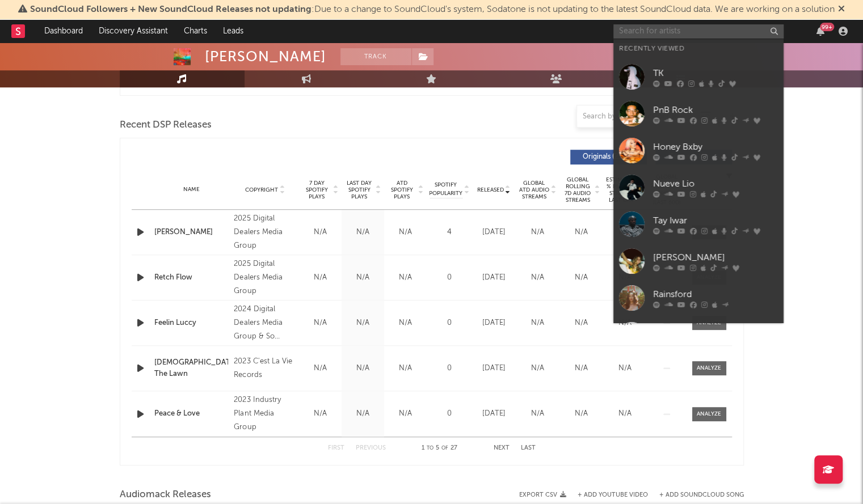 Image resolution: width=863 pixels, height=504 pixels. Describe the element at coordinates (502, 448) in the screenshot. I see `button: Next` at that location.